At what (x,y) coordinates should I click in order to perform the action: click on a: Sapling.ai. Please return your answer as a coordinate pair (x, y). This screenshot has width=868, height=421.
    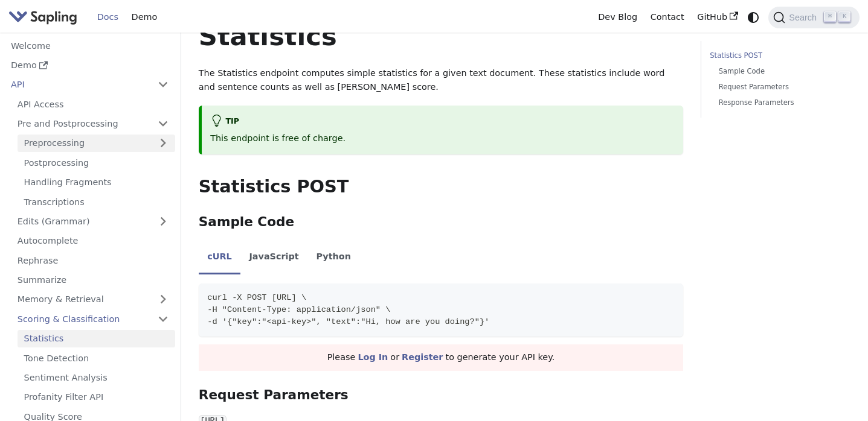
    Looking at the image, I should click on (44, 17).